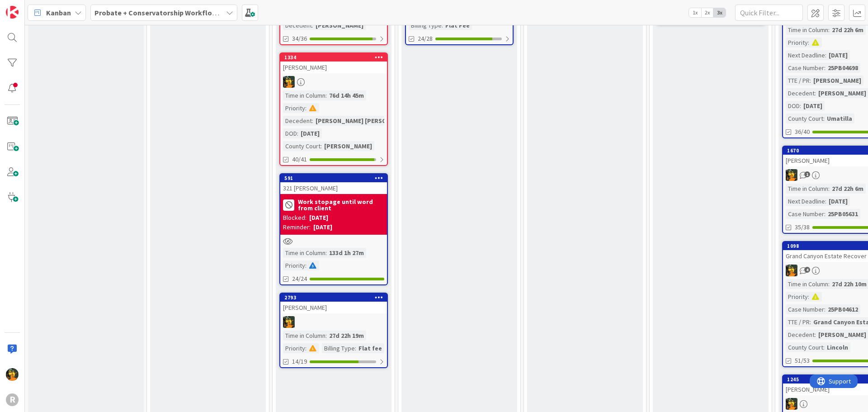 Image resolution: width=868 pixels, height=412 pixels. What do you see at coordinates (335, 179) in the screenshot?
I see `div: 591` at bounding box center [335, 179].